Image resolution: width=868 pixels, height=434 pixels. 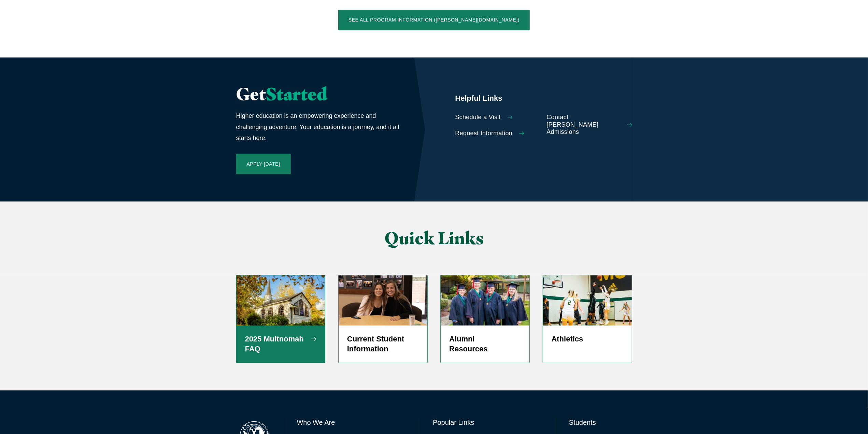 What do you see at coordinates (478, 117) in the screenshot?
I see `span: Schedule a Visit` at bounding box center [478, 117].